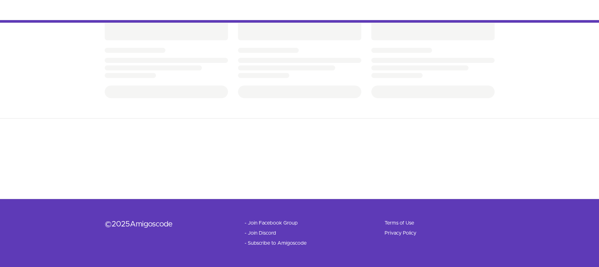  I want to click on a: Terms of Use, so click(400, 223).